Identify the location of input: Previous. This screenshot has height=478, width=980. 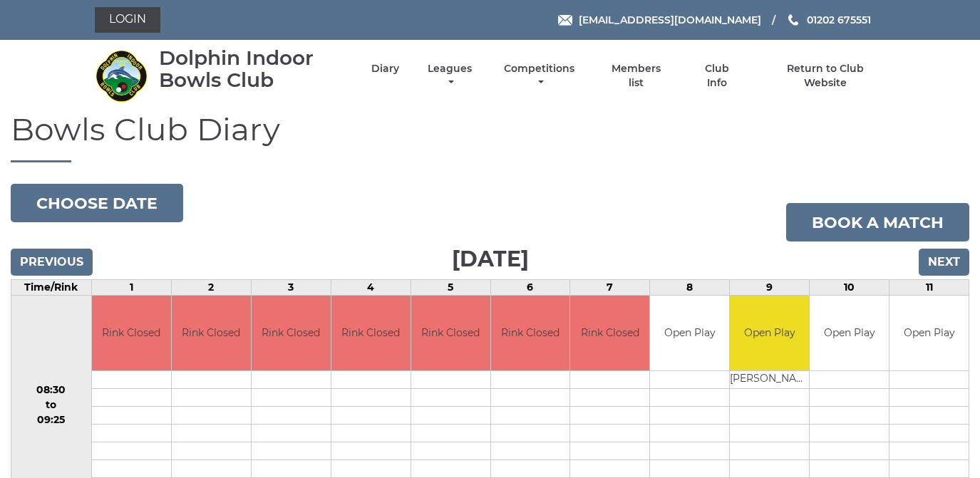
(51, 262).